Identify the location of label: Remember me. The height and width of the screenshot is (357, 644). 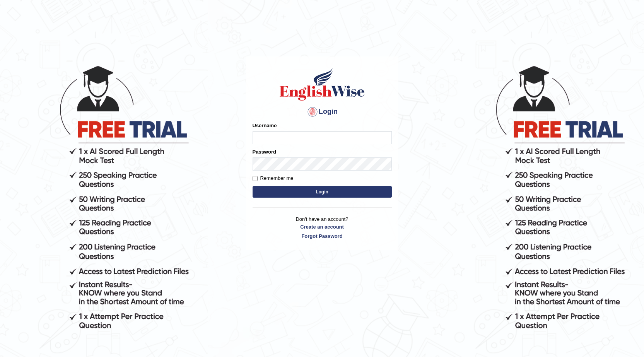
(273, 178).